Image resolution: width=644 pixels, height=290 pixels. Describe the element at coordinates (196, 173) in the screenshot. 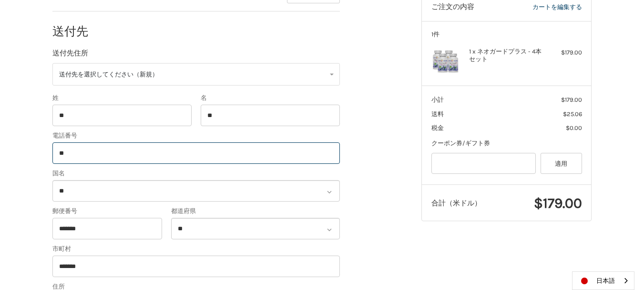

I see `label: 国名` at that location.